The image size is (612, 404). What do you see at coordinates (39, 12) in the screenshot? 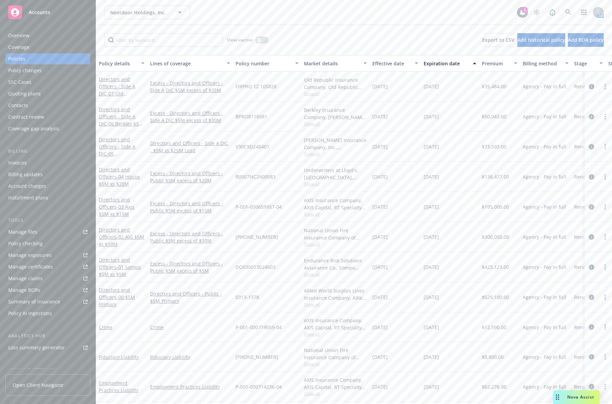
I see `span: Accounts` at bounding box center [39, 12].